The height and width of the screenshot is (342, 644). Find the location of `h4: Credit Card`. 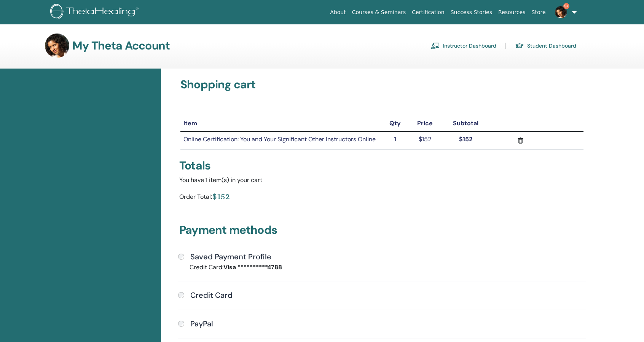

h4: Credit Card is located at coordinates (211, 295).